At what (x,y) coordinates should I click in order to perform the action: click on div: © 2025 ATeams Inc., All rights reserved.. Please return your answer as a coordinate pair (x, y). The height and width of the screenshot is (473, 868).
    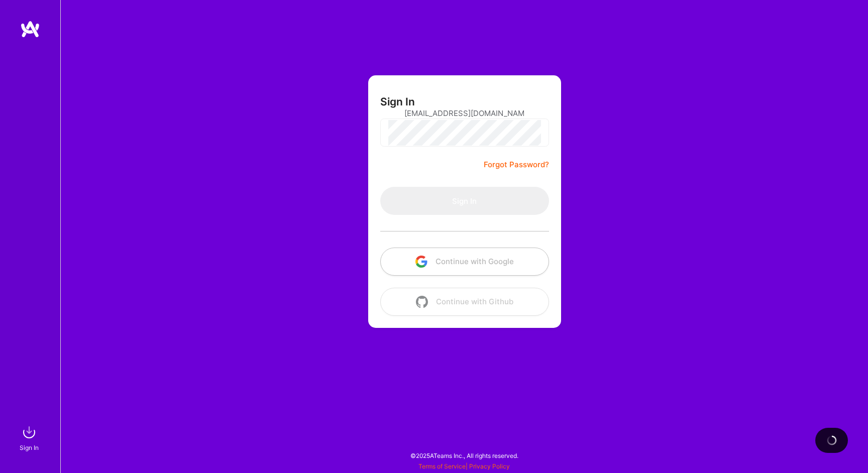
    Looking at the image, I should click on (464, 455).